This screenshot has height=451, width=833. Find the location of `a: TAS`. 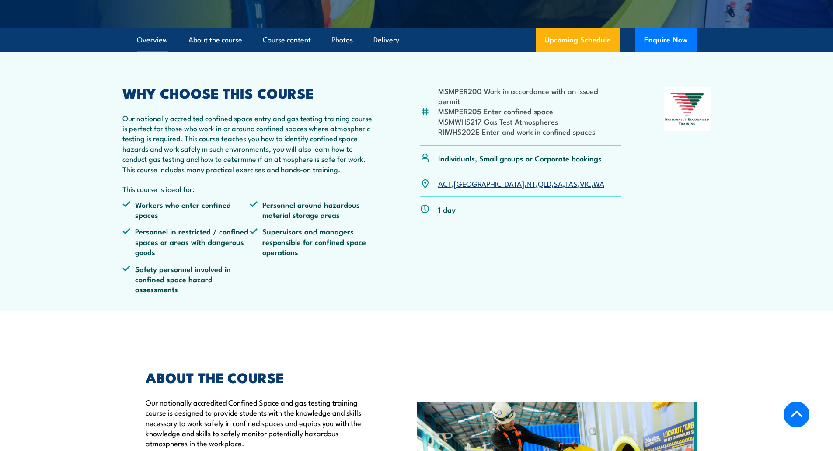

a: TAS is located at coordinates (571, 183).